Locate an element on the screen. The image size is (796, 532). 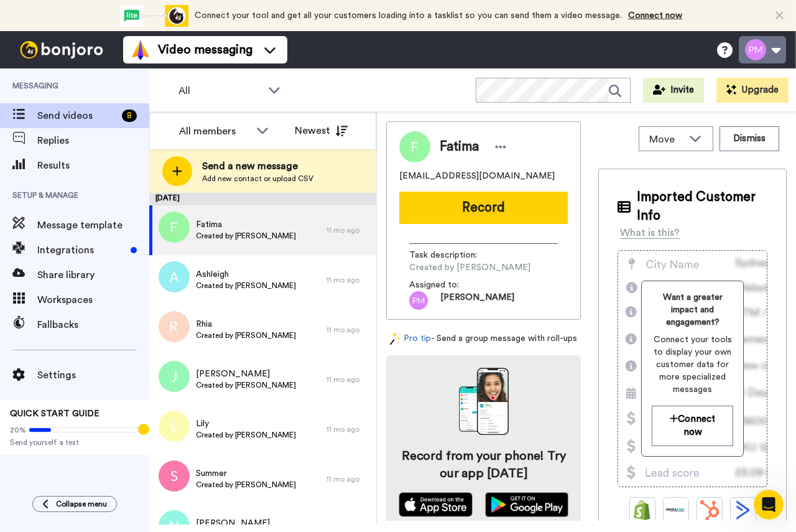
div: 8 is located at coordinates (130, 116).